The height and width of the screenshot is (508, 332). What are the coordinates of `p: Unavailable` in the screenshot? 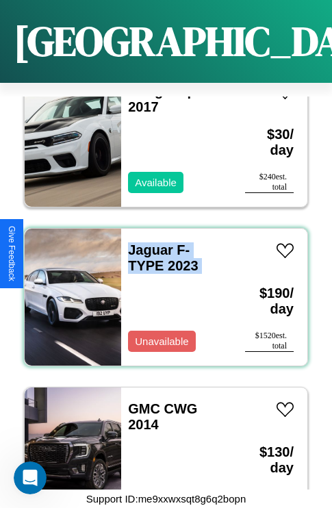 It's located at (162, 341).